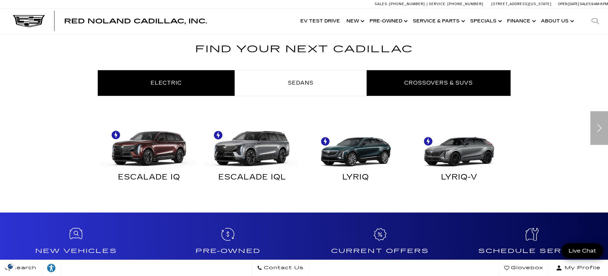  I want to click on img: LYRIQ-V, so click(459, 145).